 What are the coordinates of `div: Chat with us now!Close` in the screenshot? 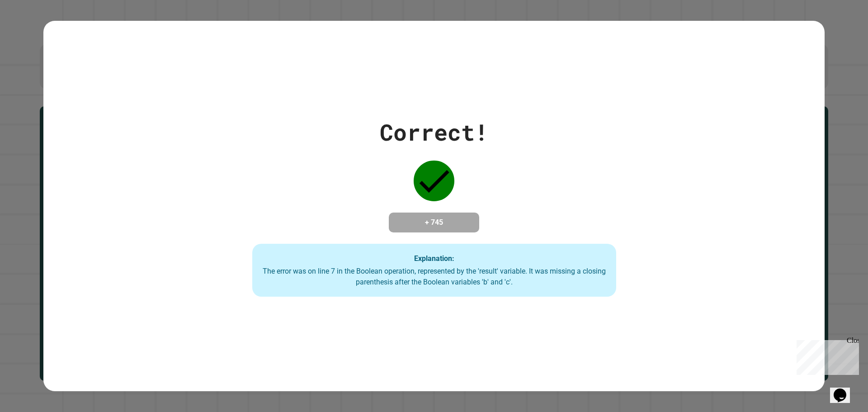 It's located at (33, 30).